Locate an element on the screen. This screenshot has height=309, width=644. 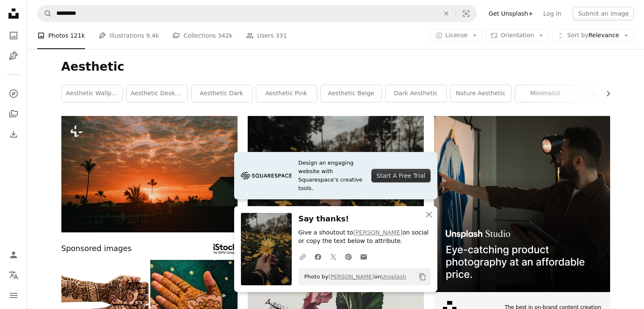
img: the sun is setting over a city with palm trees is located at coordinates (150, 174).